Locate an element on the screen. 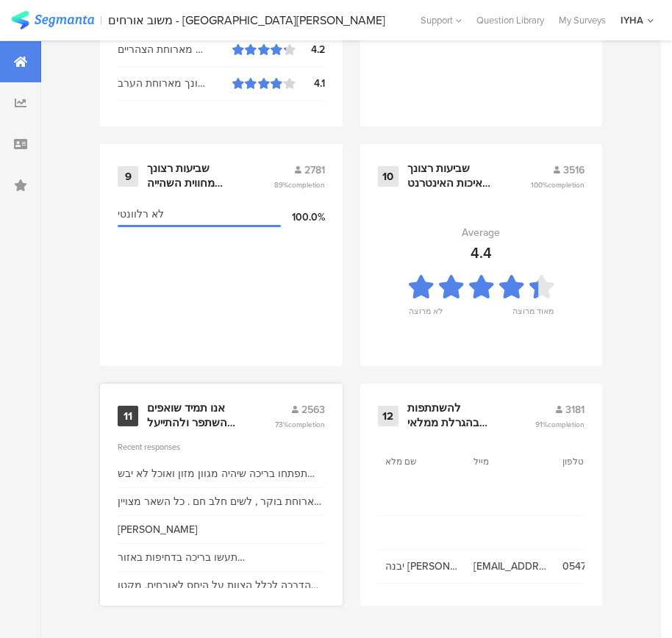 Image resolution: width=672 pixels, height=638 pixels. div: שביעות רצונך מאיכות האינטרנט האלחוטי בשטחי האכסניה is located at coordinates (451, 176).